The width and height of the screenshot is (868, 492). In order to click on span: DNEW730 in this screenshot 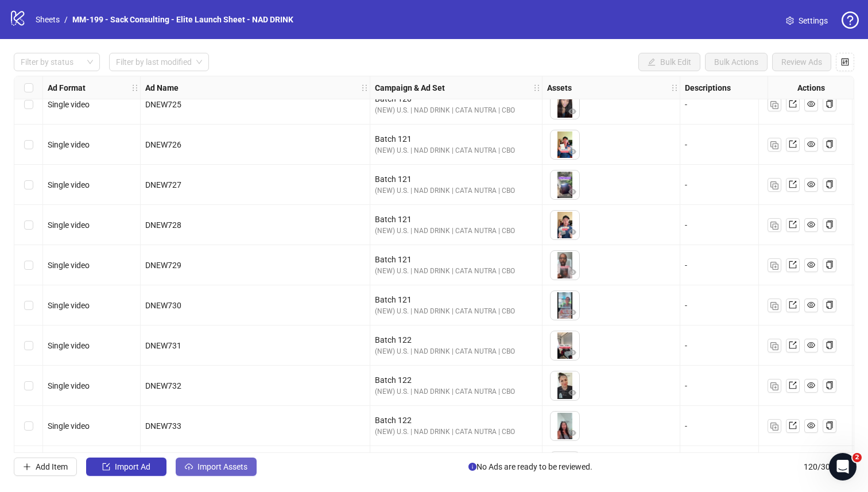, I will do `click(163, 305)`.